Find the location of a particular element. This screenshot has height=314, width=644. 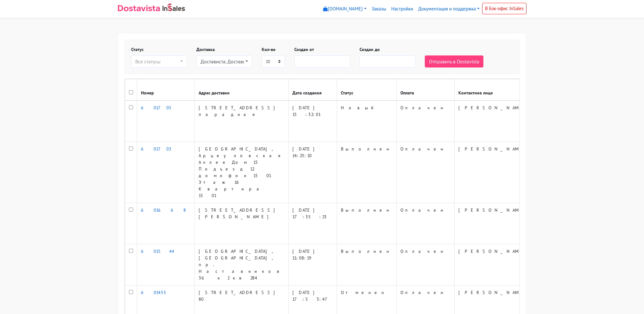

td: Новый is located at coordinates (366, 121).